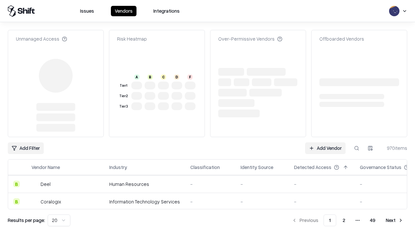 This screenshot has height=234, width=415. What do you see at coordinates (164, 77) in the screenshot?
I see `div: C` at bounding box center [164, 77].